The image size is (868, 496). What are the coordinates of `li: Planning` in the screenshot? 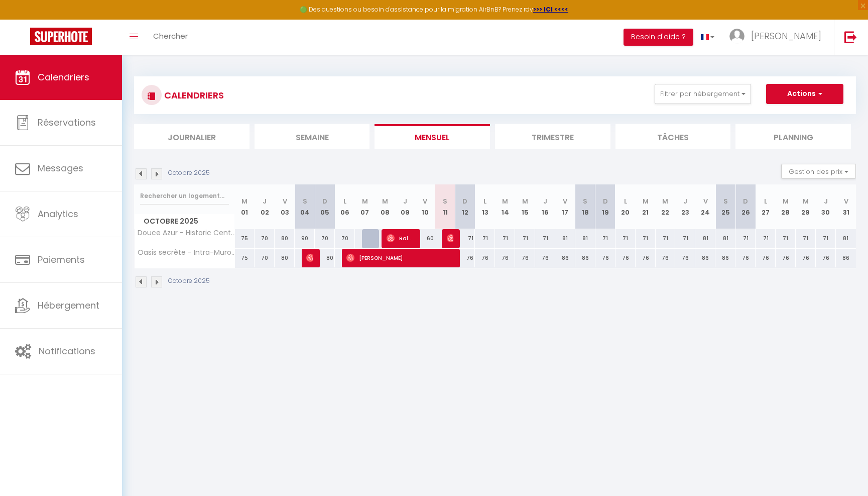 It's located at (793, 136).